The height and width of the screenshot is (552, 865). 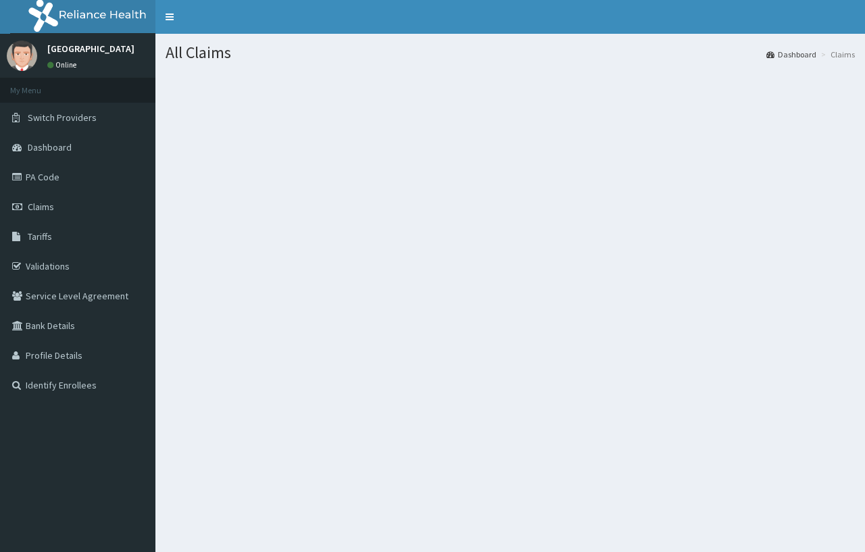 I want to click on img: User Image, so click(x=22, y=55).